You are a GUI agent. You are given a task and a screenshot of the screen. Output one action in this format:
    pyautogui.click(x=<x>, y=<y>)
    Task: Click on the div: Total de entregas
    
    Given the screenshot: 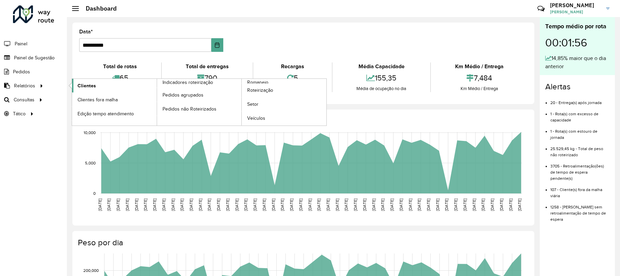 What is the action you would take?
    pyautogui.click(x=207, y=67)
    